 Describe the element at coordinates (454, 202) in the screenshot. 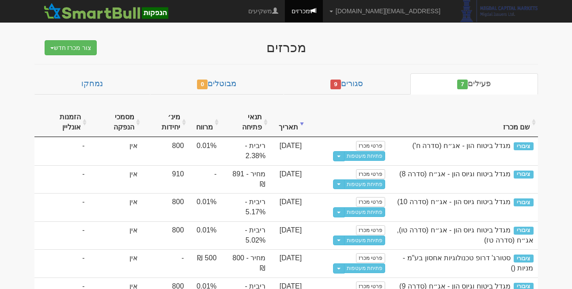

I see `span: מגדל ביטוח גיוס הון - אג״ח (סדרה 10)` at that location.